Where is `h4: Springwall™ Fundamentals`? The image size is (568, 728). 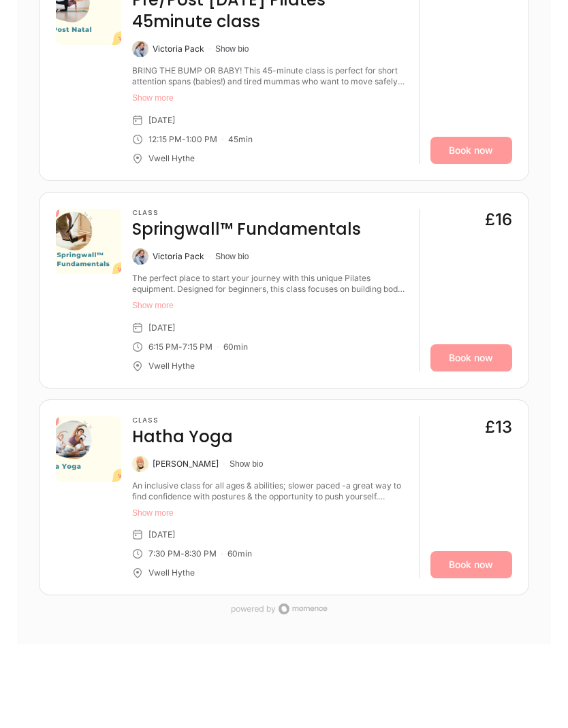
h4: Springwall™ Fundamentals is located at coordinates (247, 230).